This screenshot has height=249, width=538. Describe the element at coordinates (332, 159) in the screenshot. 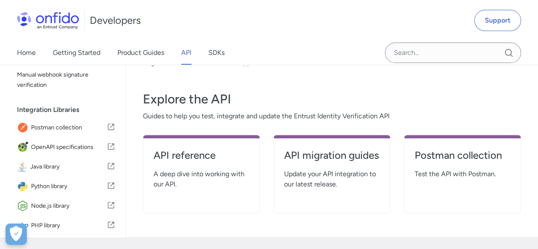

I see `a: API migration guides` at that location.